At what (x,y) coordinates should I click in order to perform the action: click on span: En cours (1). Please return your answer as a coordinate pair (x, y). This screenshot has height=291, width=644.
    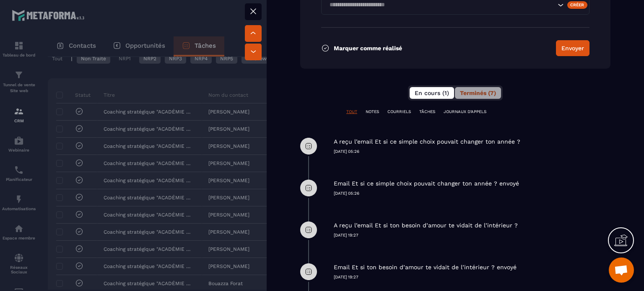
    Looking at the image, I should click on (432, 93).